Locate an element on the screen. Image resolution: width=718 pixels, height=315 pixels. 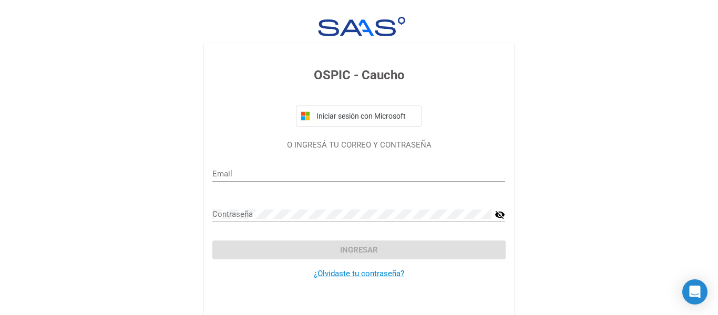
button: Ingresar is located at coordinates (358, 250).